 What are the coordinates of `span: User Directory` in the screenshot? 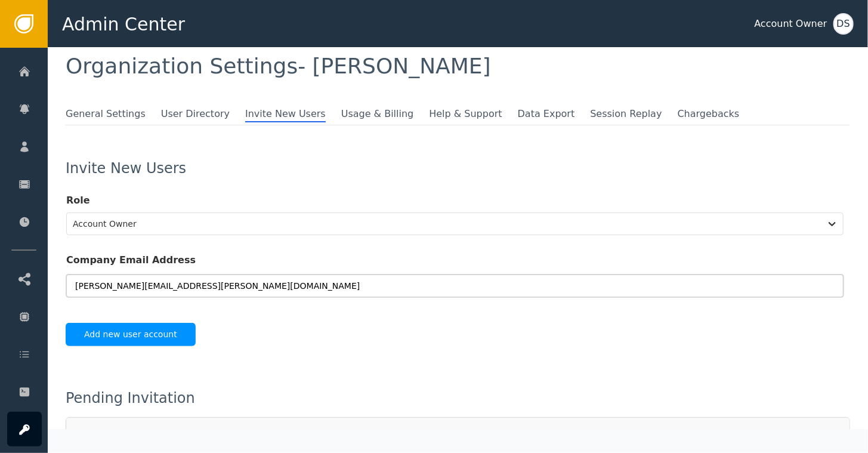 It's located at (195, 114).